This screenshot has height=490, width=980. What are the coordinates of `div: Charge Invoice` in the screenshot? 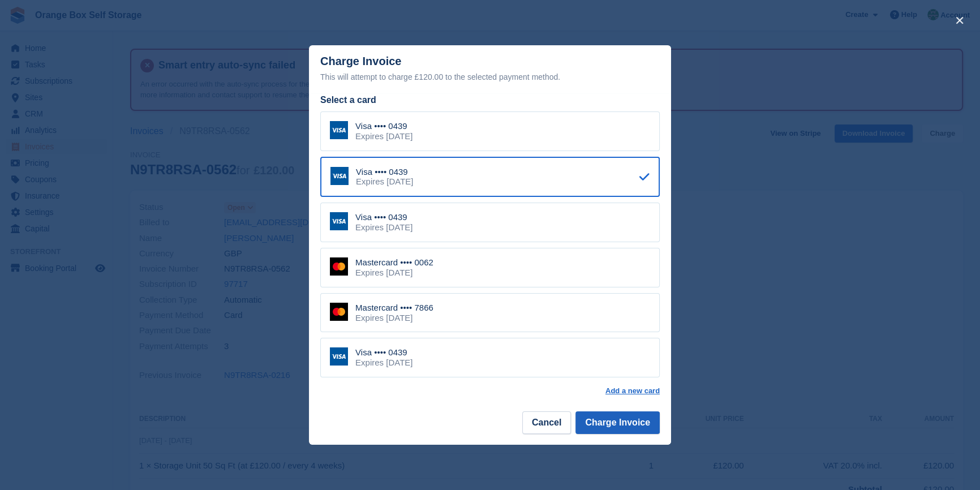 It's located at (490, 69).